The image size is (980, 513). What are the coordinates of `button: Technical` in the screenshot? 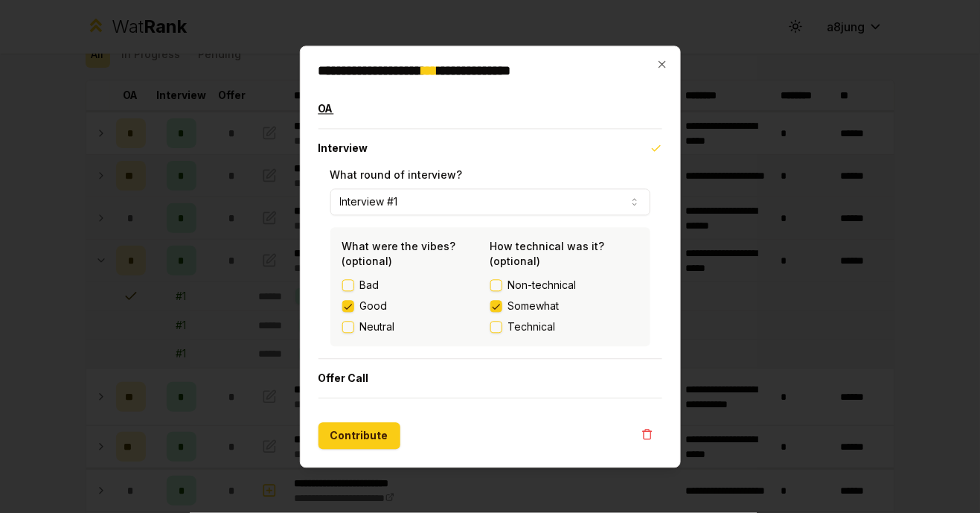 It's located at (496, 327).